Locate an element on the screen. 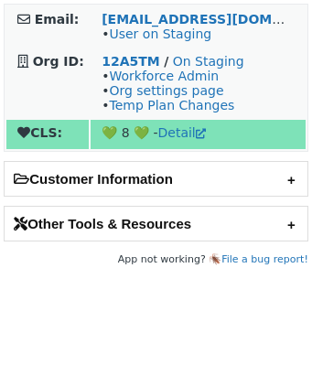 The width and height of the screenshot is (312, 375). strong: CLS: is located at coordinates (39, 133).